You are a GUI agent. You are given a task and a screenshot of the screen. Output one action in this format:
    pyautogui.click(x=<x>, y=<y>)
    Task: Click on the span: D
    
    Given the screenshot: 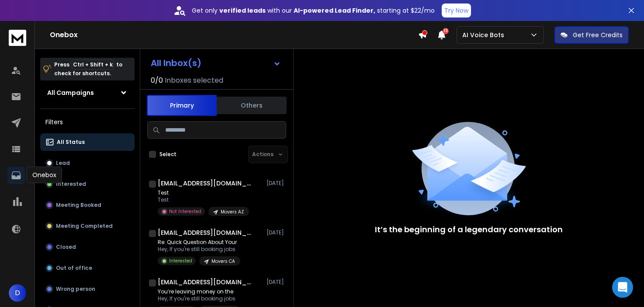 What is the action you would take?
    pyautogui.click(x=18, y=293)
    